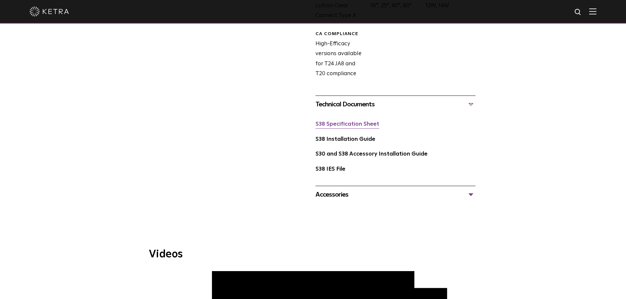  I want to click on h3: Videos, so click(313, 255).